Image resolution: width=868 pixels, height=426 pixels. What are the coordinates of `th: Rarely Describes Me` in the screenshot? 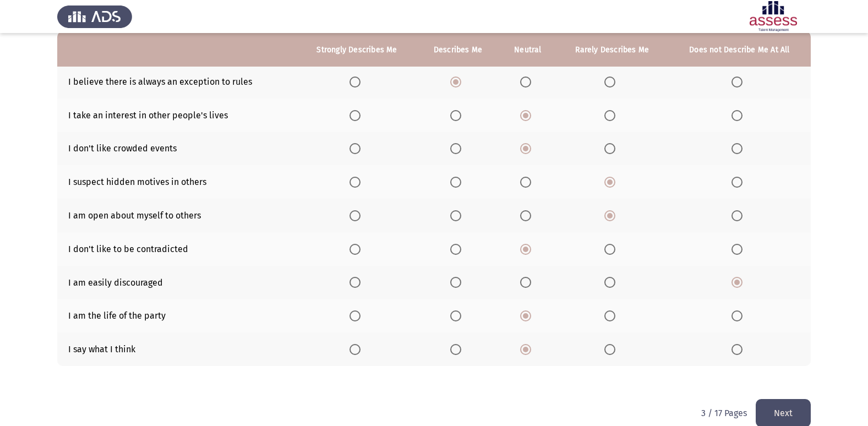 It's located at (612, 50).